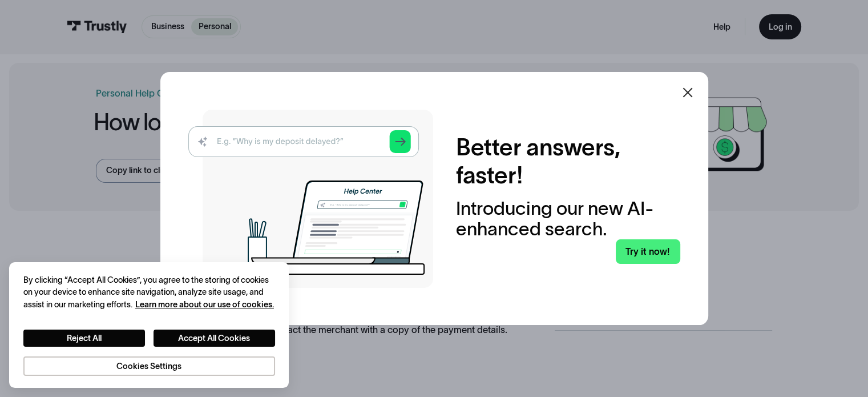 This screenshot has height=397, width=868. What do you see at coordinates (568, 161) in the screenshot?
I see `h2: Better answers, faster!` at bounding box center [568, 161].